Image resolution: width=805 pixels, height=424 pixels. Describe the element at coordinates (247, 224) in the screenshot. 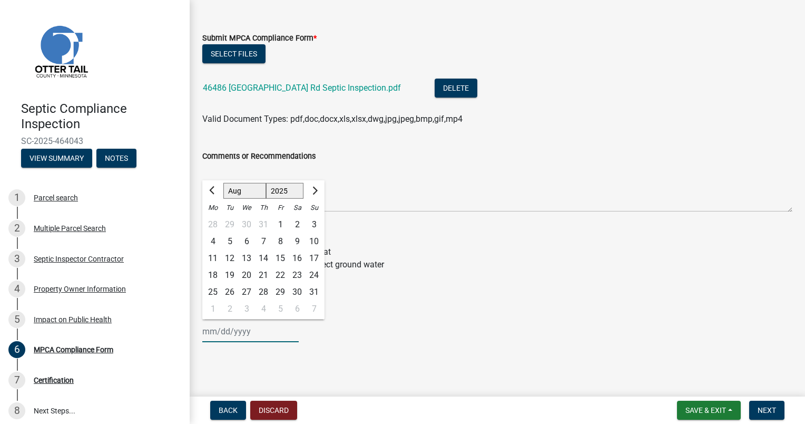

I see `div: Wednesday, July 30, 2025` at that location.